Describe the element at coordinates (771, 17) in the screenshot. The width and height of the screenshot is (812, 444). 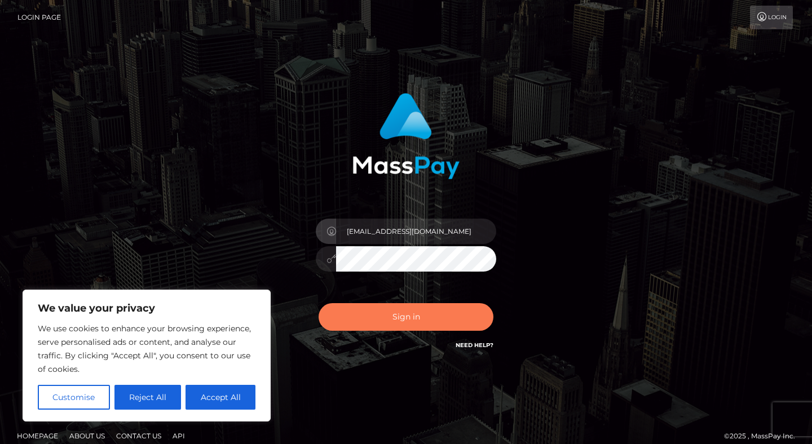
I see `a: Login` at that location.